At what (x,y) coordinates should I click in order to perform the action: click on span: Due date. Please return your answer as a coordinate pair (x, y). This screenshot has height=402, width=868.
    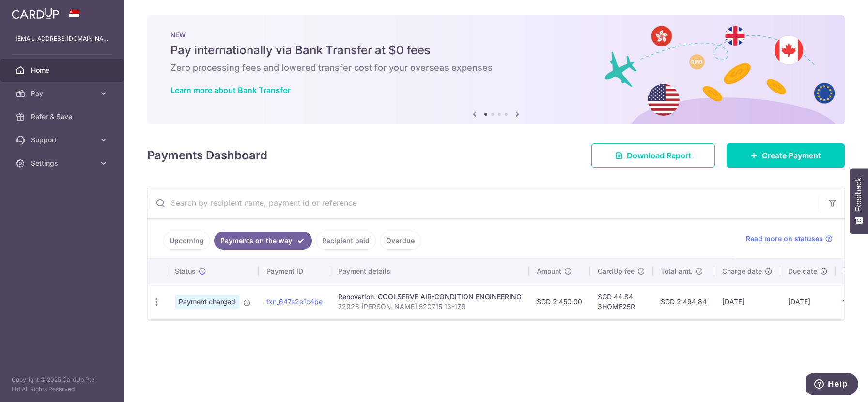
    Looking at the image, I should click on (802, 271).